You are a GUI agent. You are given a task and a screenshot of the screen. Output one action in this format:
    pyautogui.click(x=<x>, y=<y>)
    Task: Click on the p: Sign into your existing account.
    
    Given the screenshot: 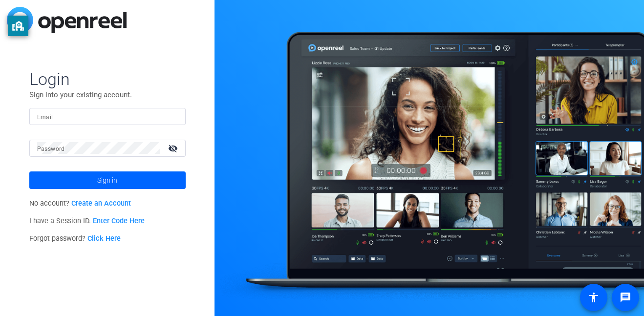 What is the action you would take?
    pyautogui.click(x=108, y=94)
    